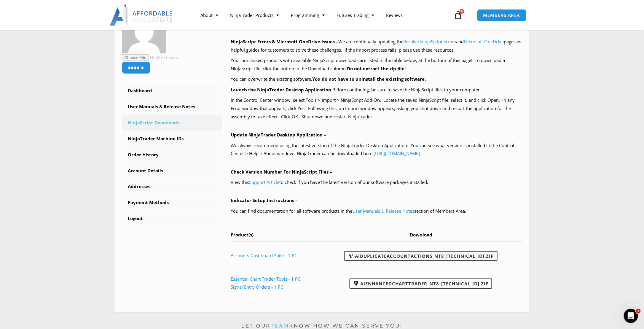  I want to click on a: Order History, so click(172, 155).